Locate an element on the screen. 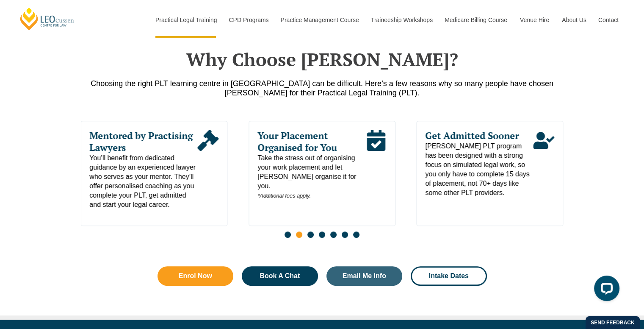 The image size is (644, 329). span: Intake Dates is located at coordinates (449, 276).